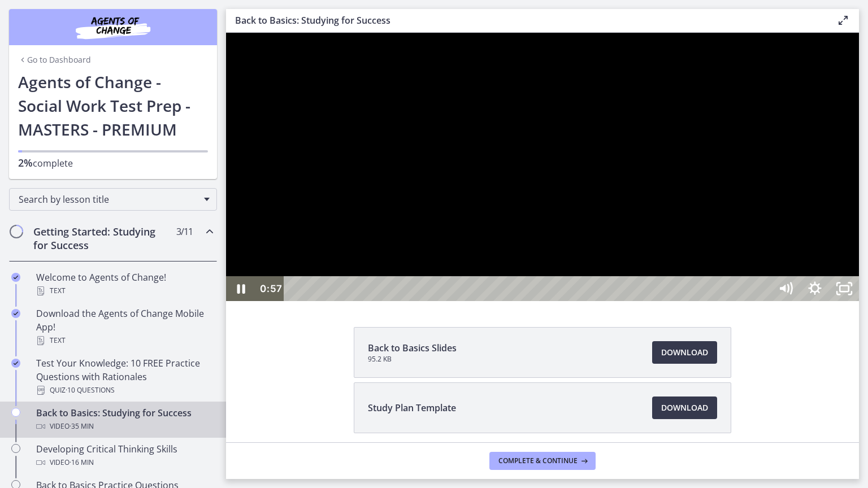 This screenshot has width=868, height=488. I want to click on span: Search by lesson title, so click(109, 199).